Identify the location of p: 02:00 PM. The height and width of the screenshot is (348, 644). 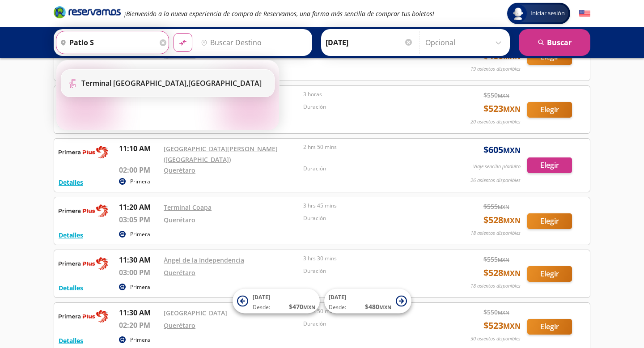
(139, 170).